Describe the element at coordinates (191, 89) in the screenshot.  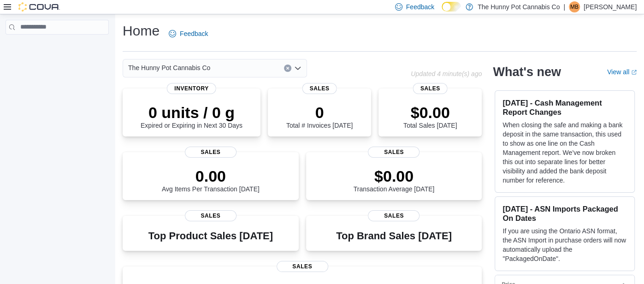
I see `span: Inventory` at that location.